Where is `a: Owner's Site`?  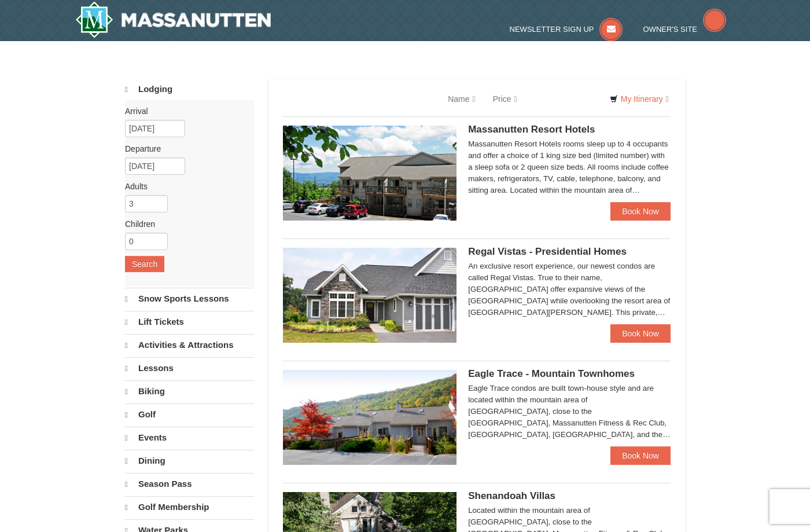 a: Owner's Site is located at coordinates (685, 29).